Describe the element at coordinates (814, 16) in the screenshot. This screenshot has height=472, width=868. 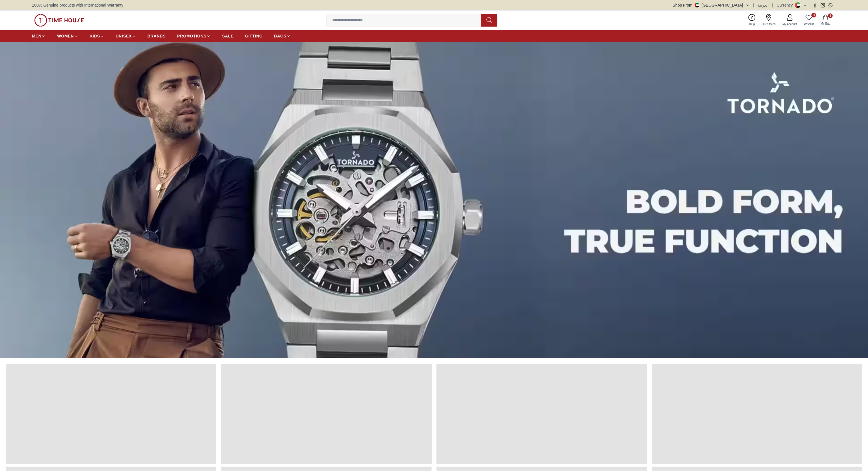
I see `span: 0` at that location.